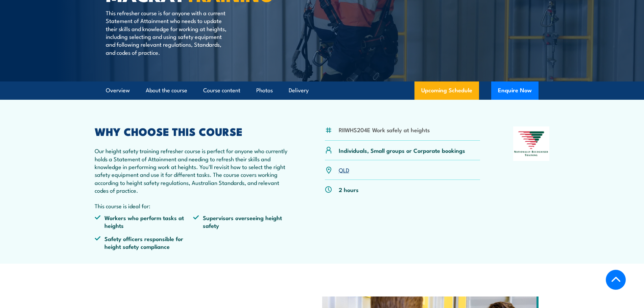  Describe the element at coordinates (264, 90) in the screenshot. I see `a: Photos` at that location.